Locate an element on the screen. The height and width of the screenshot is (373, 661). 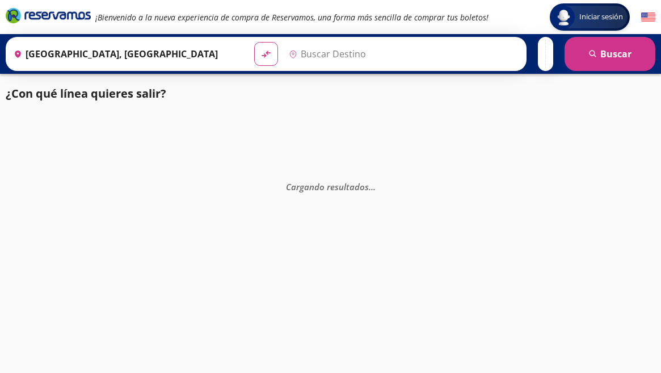
input: Buscar Origen is located at coordinates (127, 54).